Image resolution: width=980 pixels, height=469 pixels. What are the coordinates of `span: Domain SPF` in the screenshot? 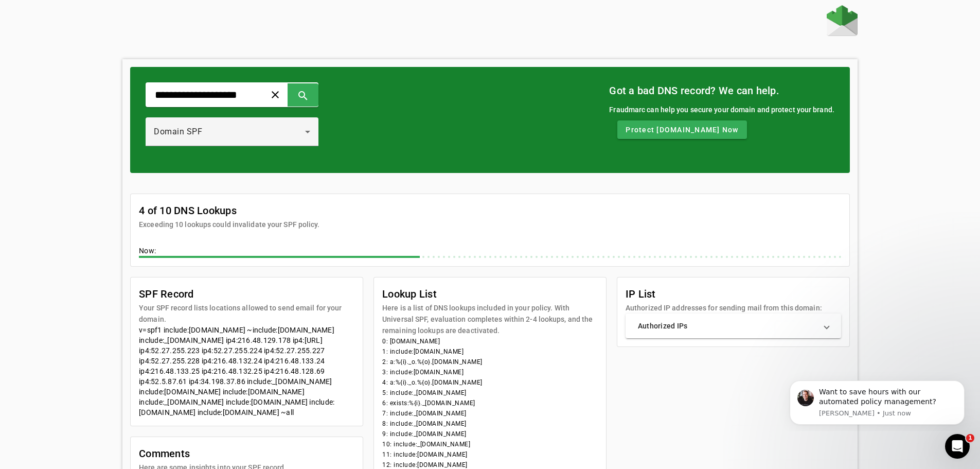 It's located at (178, 131).